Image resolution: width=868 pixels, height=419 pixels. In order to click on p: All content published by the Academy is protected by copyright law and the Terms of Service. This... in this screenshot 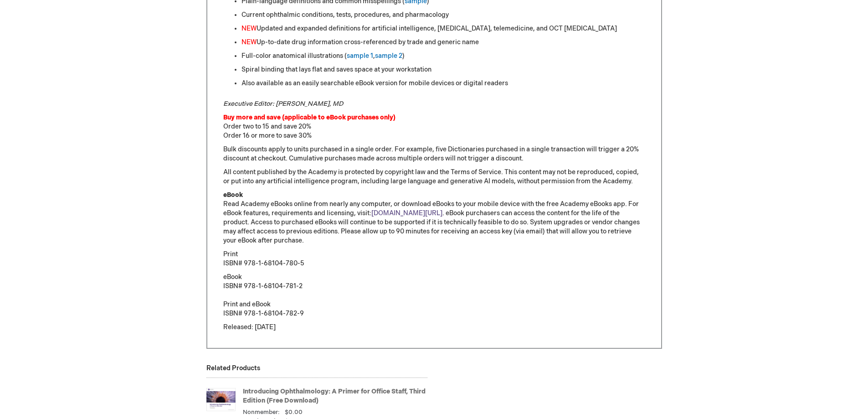, I will do `click(434, 177)`.